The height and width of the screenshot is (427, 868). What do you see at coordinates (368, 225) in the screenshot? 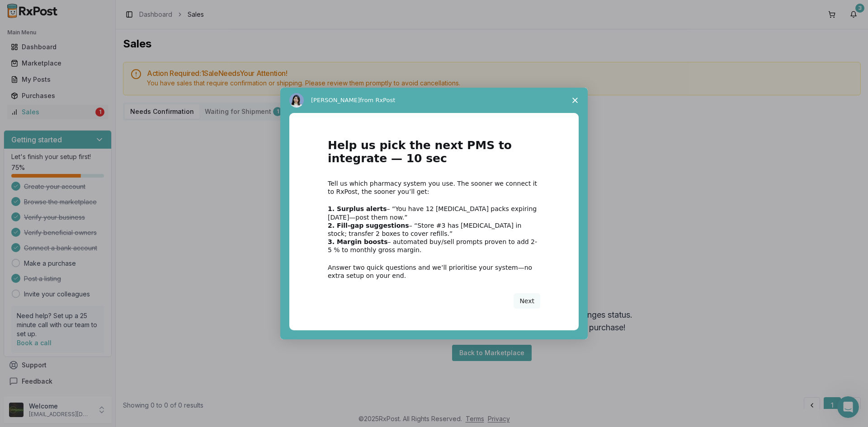
I see `b: 2. Fill-gap suggestions` at bounding box center [368, 225].